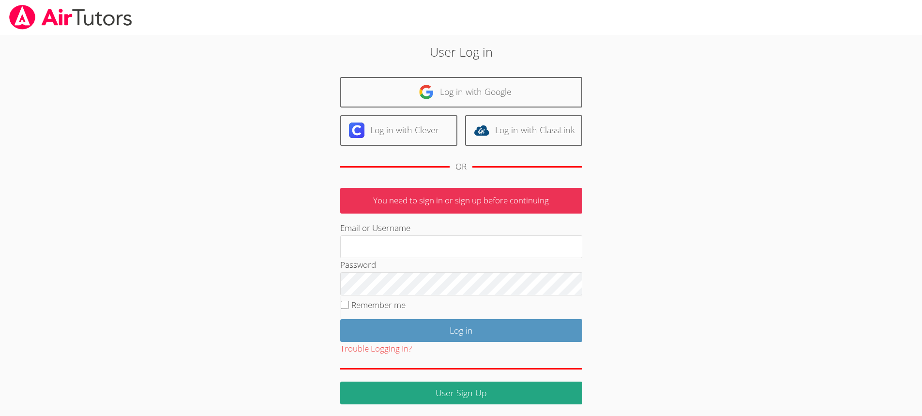 This screenshot has height=416, width=922. I want to click on img: google-logo-50288ca7cdecda66e5e0955fdab243c47b7ad437acaf1139b6f446037453330a.svg, so click(427, 92).